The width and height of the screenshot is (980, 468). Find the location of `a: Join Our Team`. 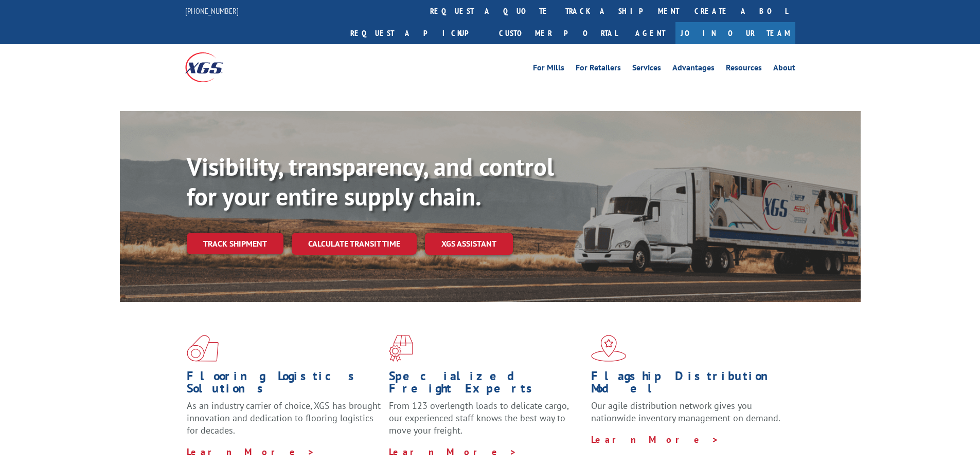

a: Join Our Team is located at coordinates (735, 33).